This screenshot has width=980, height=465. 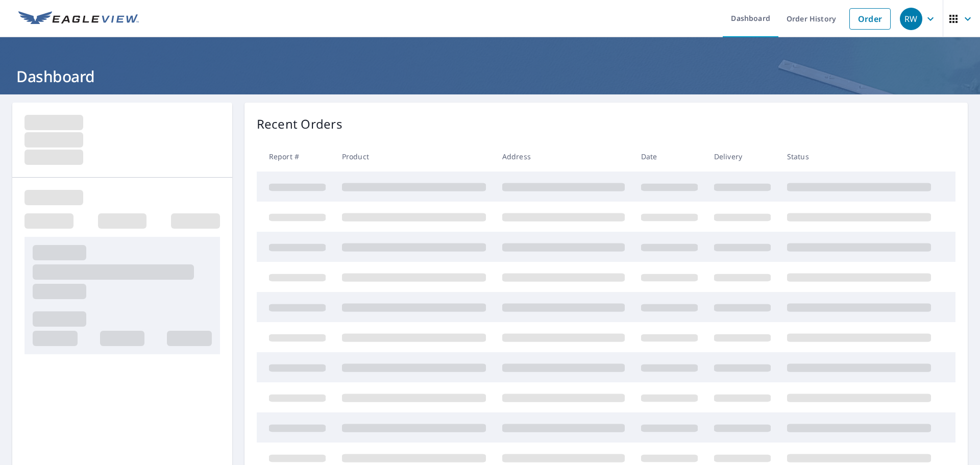 I want to click on th: Status, so click(x=859, y=156).